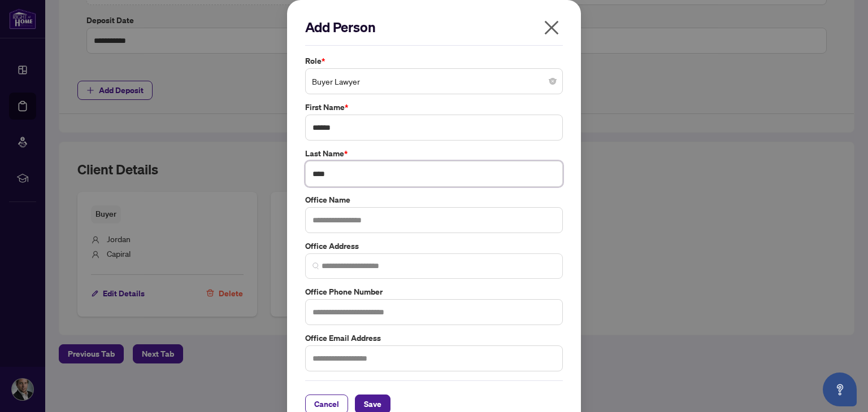 The width and height of the screenshot is (868, 412). What do you see at coordinates (434, 81) in the screenshot?
I see `span: Buyer Lawyer` at bounding box center [434, 81].